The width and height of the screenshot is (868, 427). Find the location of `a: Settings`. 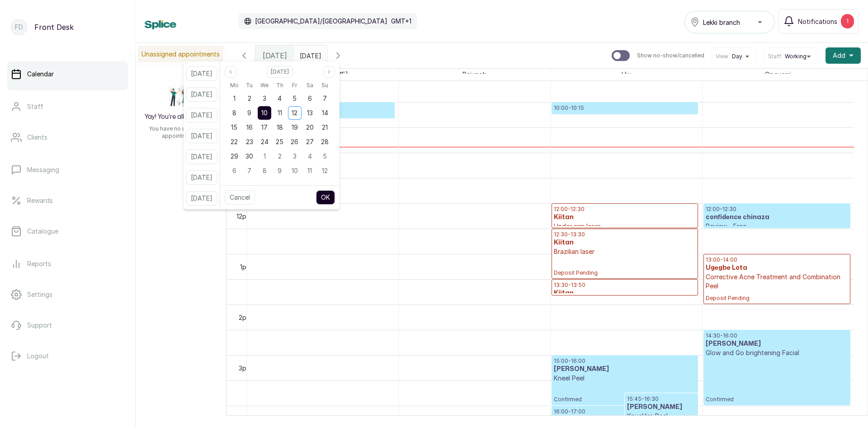

a: Settings is located at coordinates (67, 294).